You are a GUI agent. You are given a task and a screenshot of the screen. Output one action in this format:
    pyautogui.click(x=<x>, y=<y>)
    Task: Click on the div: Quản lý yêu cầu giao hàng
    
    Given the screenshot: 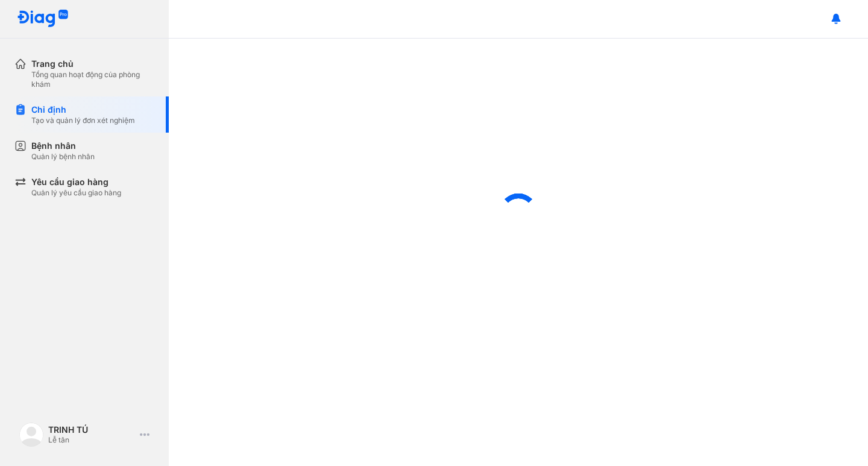 What is the action you would take?
    pyautogui.click(x=76, y=193)
    